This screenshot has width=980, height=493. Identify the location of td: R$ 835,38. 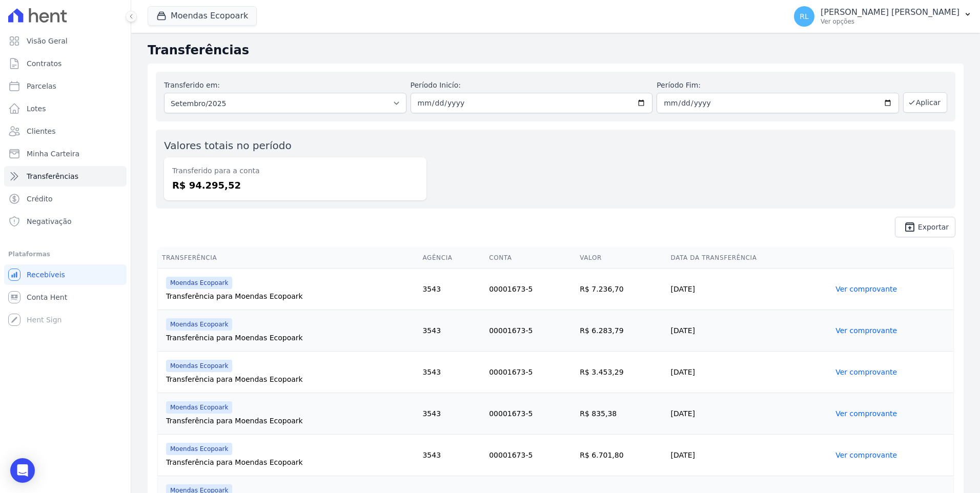
(620, 414).